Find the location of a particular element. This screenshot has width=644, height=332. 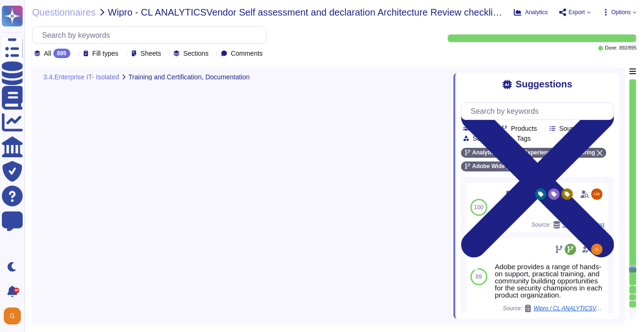

button: user is located at coordinates (15, 316).